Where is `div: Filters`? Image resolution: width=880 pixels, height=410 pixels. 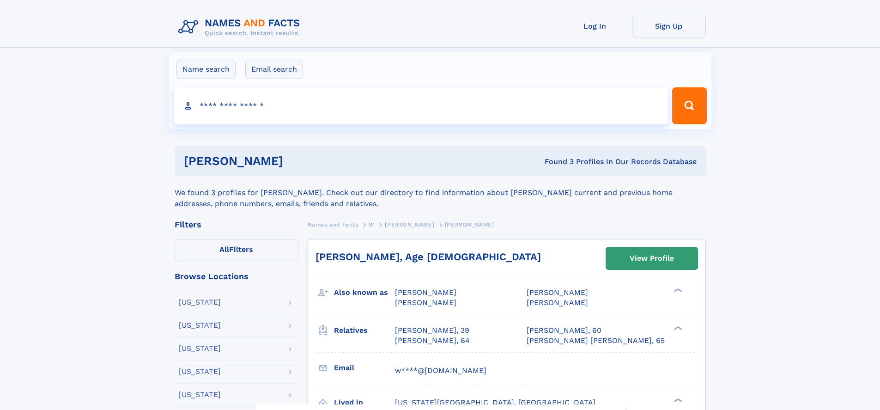 div: Filters is located at coordinates (236, 224).